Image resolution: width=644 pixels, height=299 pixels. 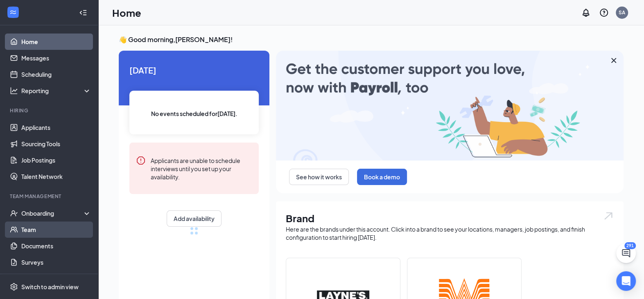 I want to click on div: Open Intercom Messenger, so click(x=626, y=281).